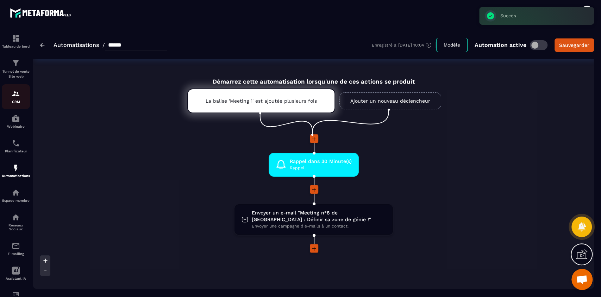 The height and width of the screenshot is (297, 601). Describe the element at coordinates (16, 96) in the screenshot. I see `a: formationformationCRM` at that location.